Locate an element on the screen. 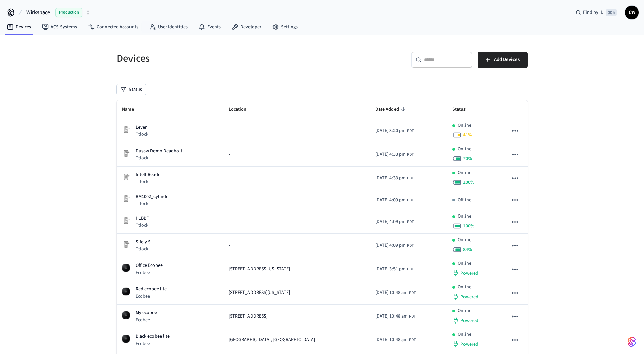  p: My ecobee is located at coordinates (146, 313).